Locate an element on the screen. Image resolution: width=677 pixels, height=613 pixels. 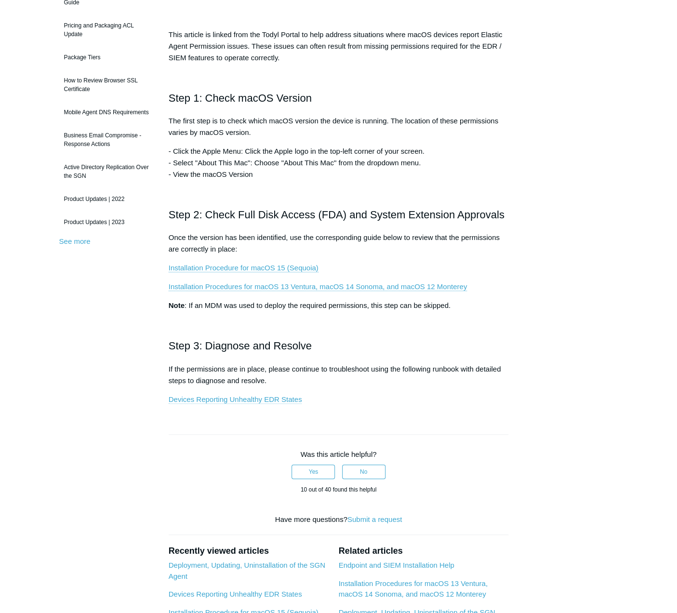
span: 10 out of 40 found this helpful is located at coordinates (338, 490).